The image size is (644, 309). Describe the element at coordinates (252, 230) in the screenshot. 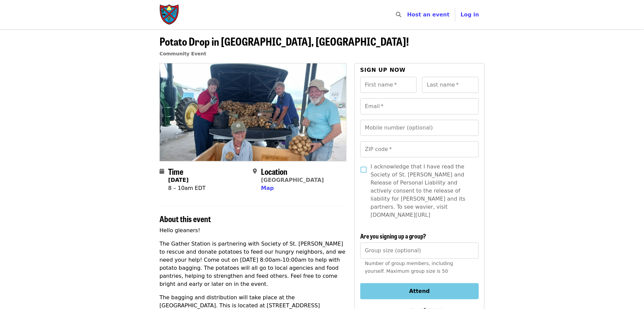

I see `p: Hello gleaners!` at that location.